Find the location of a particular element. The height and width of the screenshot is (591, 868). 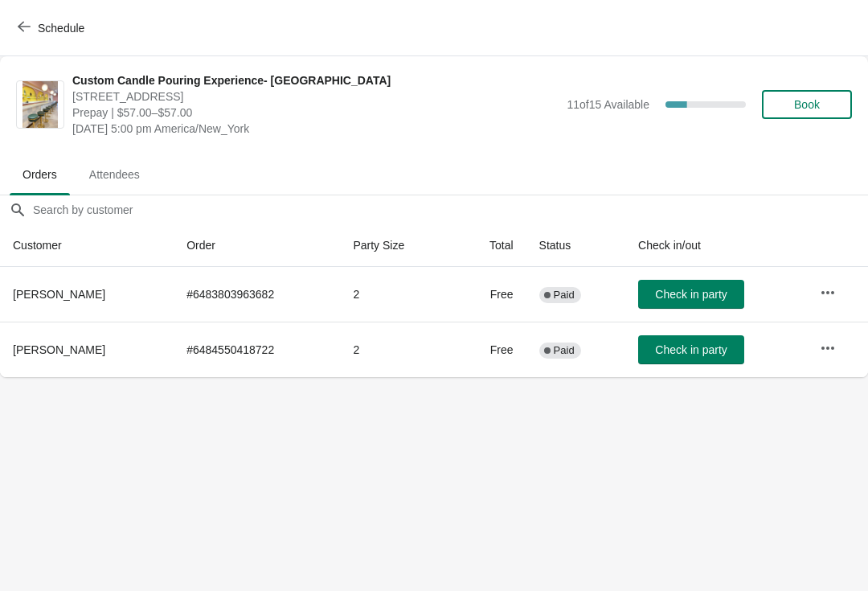

button: Schedule is located at coordinates (52, 28).